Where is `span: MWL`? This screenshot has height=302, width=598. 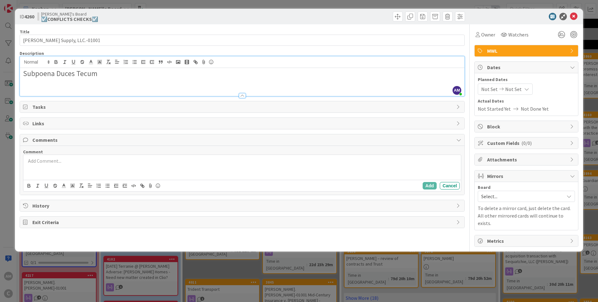 span: MWL is located at coordinates (527, 51).